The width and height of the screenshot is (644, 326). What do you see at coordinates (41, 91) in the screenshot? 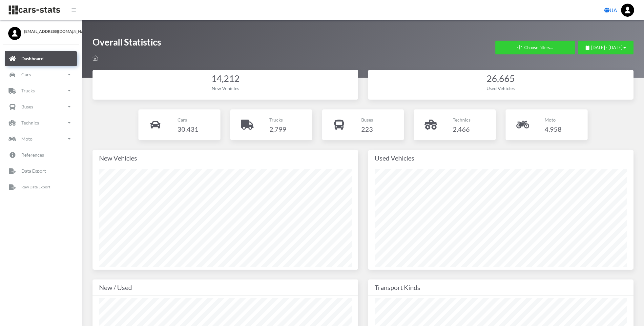
I see `a: Trucks` at bounding box center [41, 91].